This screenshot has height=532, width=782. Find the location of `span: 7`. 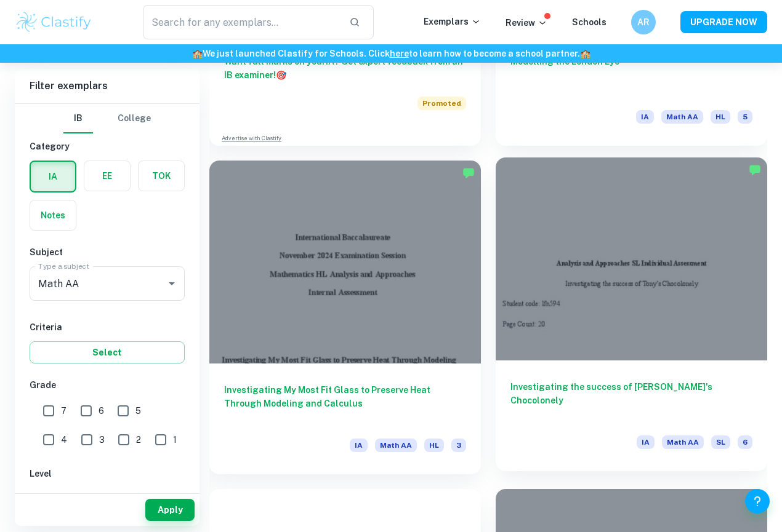

span: 7 is located at coordinates (63, 411).